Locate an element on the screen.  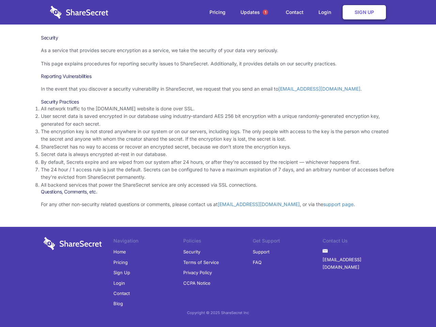
p: As a service that provides secure encryption as a service, we take the security of your data very... is located at coordinates (218, 50).